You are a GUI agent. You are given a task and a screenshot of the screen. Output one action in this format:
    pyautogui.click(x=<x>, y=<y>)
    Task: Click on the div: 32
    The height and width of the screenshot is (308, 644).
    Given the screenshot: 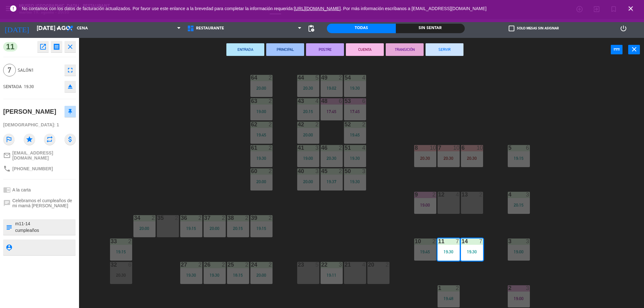 What is the action you would take?
    pyautogui.click(x=111, y=265)
    